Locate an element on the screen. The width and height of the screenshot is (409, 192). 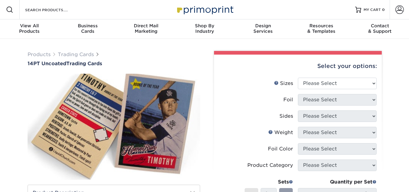
a: 14PT UncoatedTrading Cards is located at coordinates (114, 63).